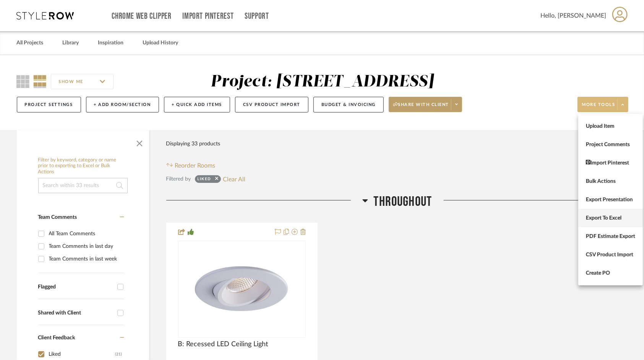  Describe the element at coordinates (610, 273) in the screenshot. I see `span: Create PO` at that location.